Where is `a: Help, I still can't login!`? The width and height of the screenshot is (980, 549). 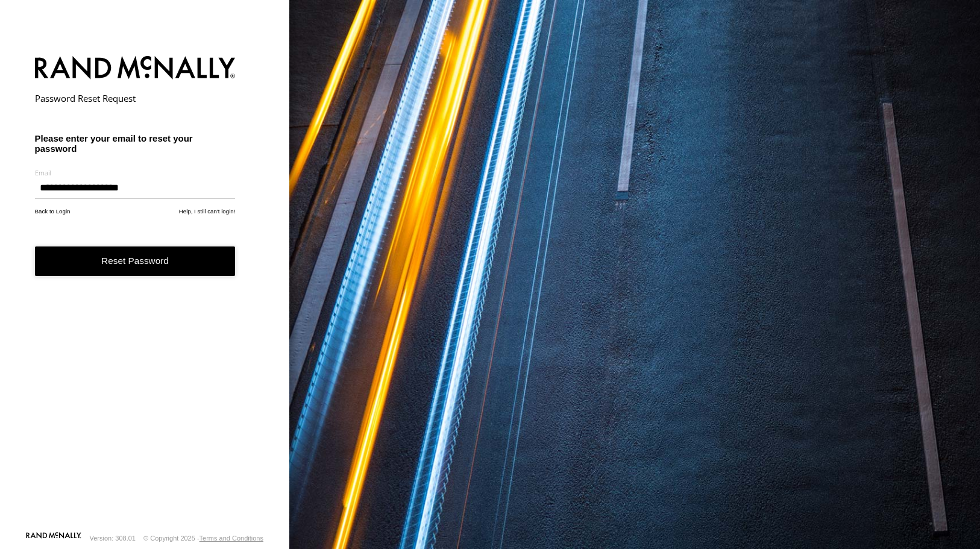
a: Help, I still can't login! is located at coordinates (208, 211).